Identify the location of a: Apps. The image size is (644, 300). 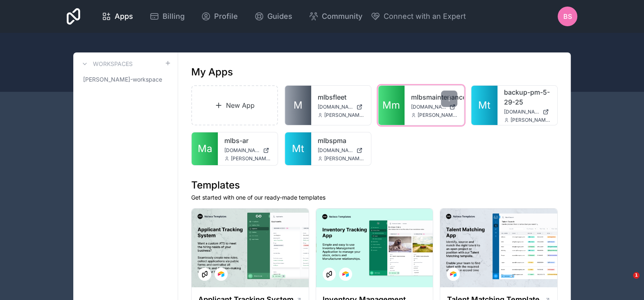
(117, 16).